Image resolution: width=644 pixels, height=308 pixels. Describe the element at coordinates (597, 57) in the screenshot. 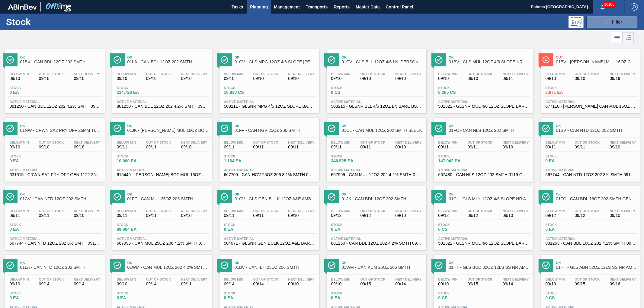

I see `span: Out` at that location.